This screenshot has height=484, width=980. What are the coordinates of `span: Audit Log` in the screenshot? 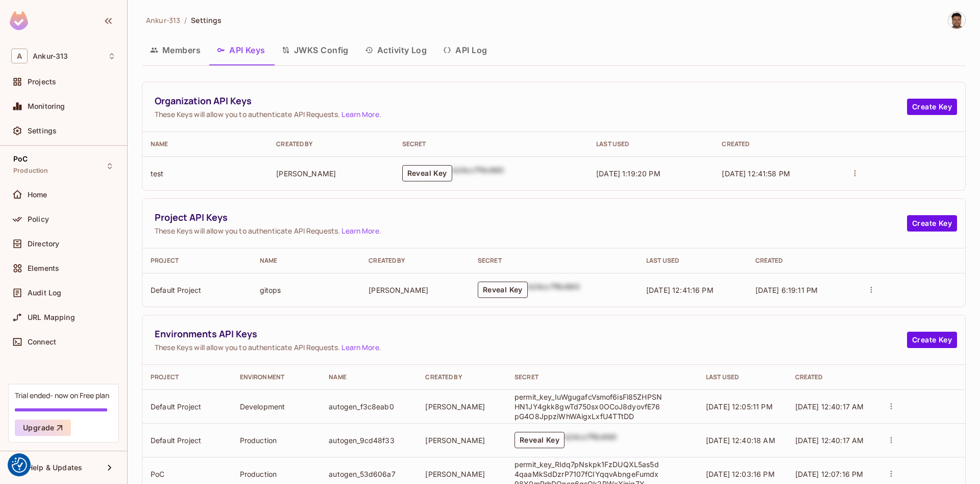 It's located at (44, 293).